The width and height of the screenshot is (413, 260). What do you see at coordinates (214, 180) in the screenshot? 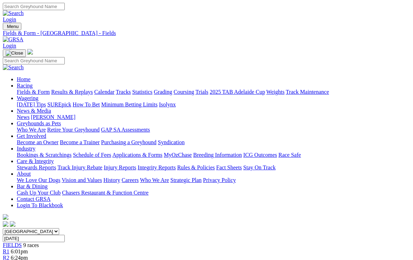
I see `div: About` at bounding box center [214, 180].